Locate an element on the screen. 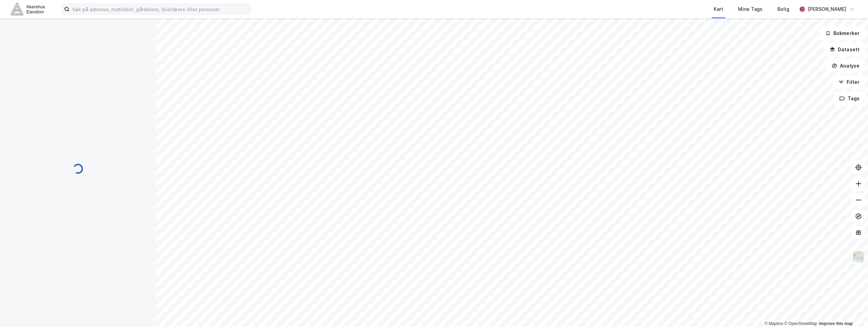 The height and width of the screenshot is (327, 868). div: Mine Tags is located at coordinates (750, 9).